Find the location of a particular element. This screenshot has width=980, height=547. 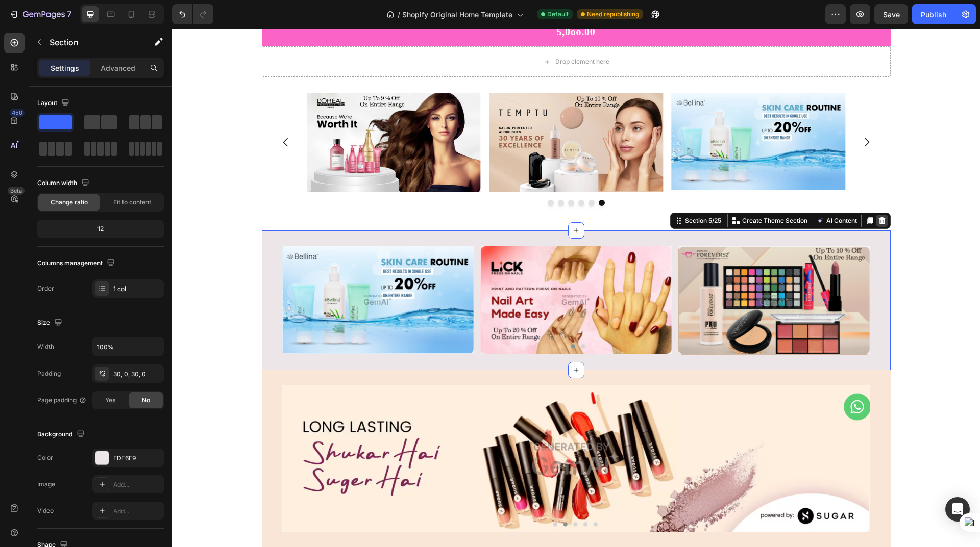

div: Image is located at coordinates (46, 485).